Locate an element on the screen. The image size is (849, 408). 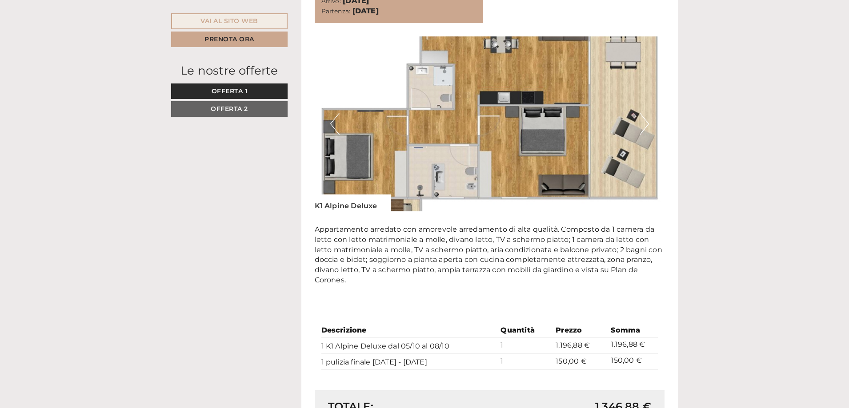
div: Le nostre offerte is located at coordinates (229, 71).